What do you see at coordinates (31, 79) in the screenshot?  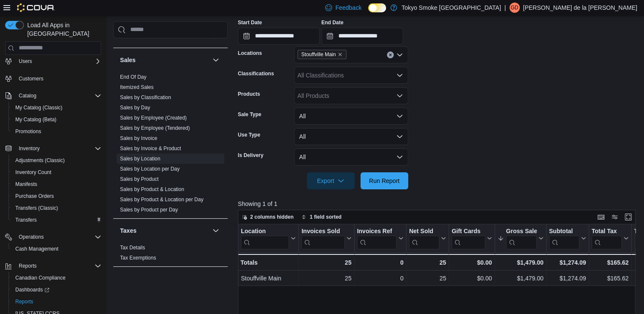 I see `a: Customers` at bounding box center [31, 79].